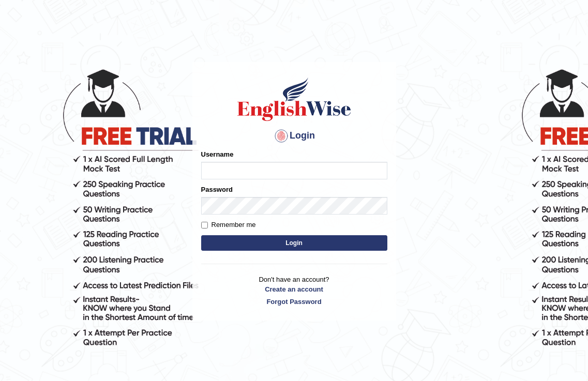  I want to click on p: Don't have an account?, so click(295, 291).